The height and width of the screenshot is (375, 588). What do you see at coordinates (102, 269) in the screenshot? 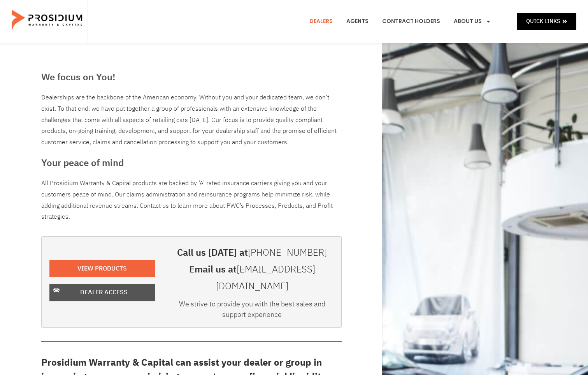
I see `a: View Products` at bounding box center [102, 269].